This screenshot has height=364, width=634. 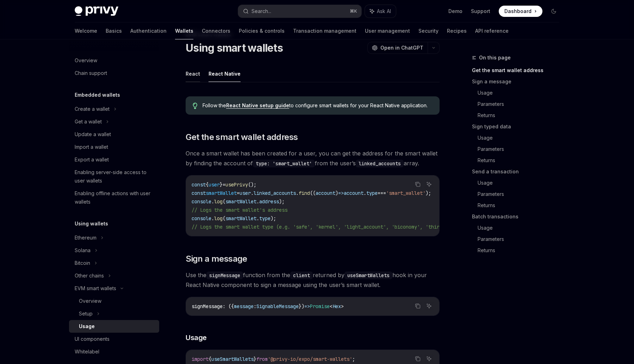 What do you see at coordinates (221, 193) in the screenshot?
I see `span: smartWallet` at bounding box center [221, 193].